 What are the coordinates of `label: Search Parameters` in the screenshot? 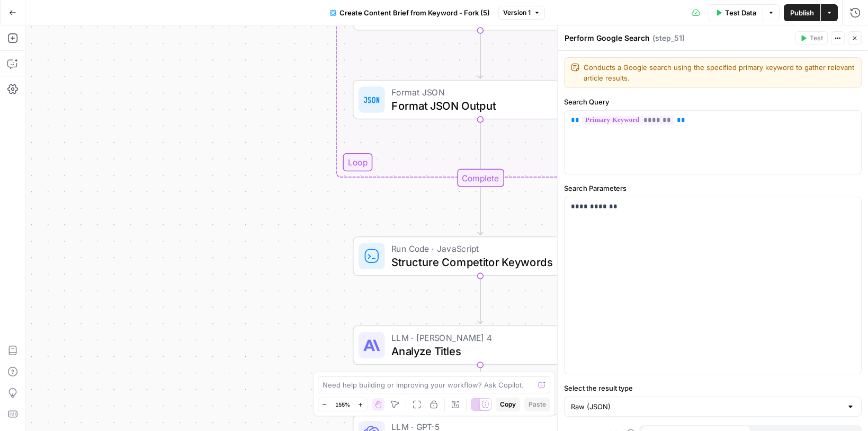 It's located at (712, 188).